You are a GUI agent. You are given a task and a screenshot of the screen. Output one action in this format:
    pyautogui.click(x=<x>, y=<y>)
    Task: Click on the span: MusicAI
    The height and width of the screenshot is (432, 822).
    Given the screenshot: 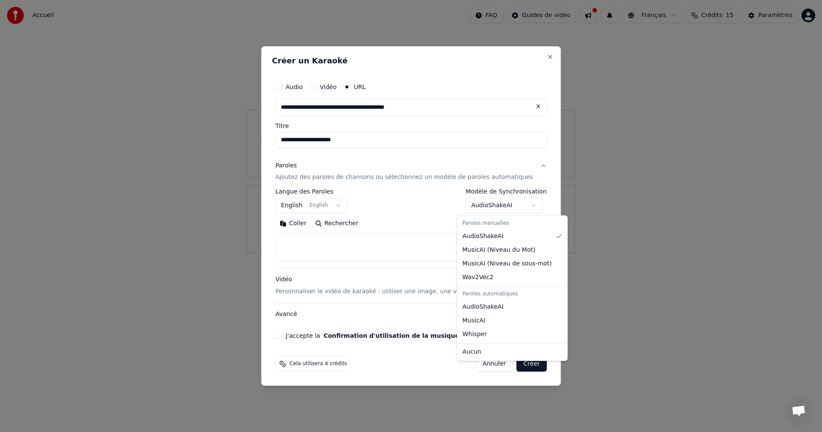 What is the action you would take?
    pyautogui.click(x=474, y=321)
    